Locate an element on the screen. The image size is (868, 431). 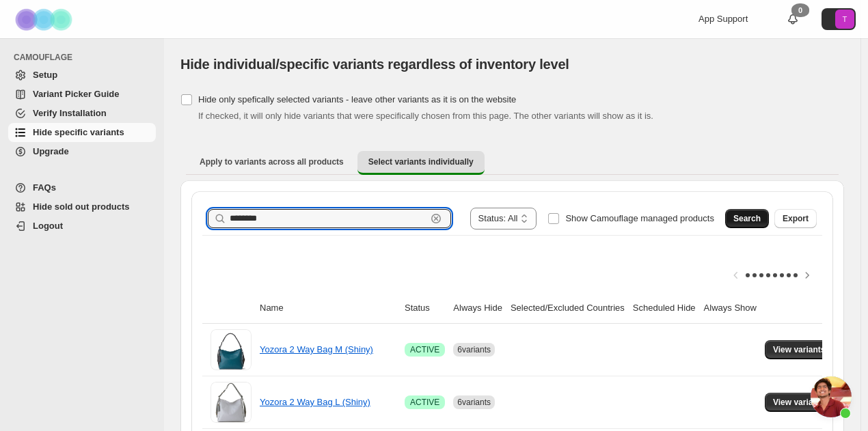
button: Clear is located at coordinates (436, 218).